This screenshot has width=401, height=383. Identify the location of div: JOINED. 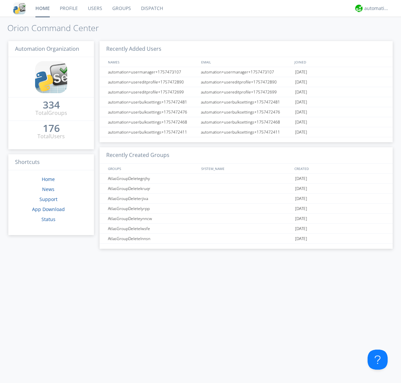
(339, 62).